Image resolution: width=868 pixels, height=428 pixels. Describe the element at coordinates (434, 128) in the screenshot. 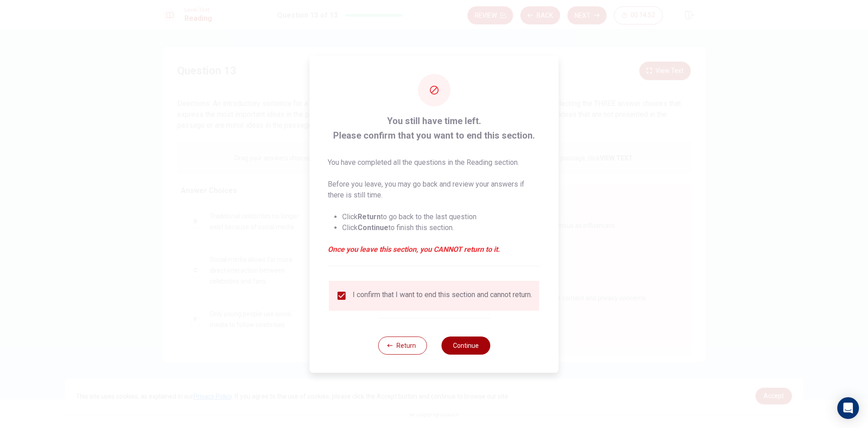

I see `span: You still have time left. Please confirm that you want to end this section.` at that location.